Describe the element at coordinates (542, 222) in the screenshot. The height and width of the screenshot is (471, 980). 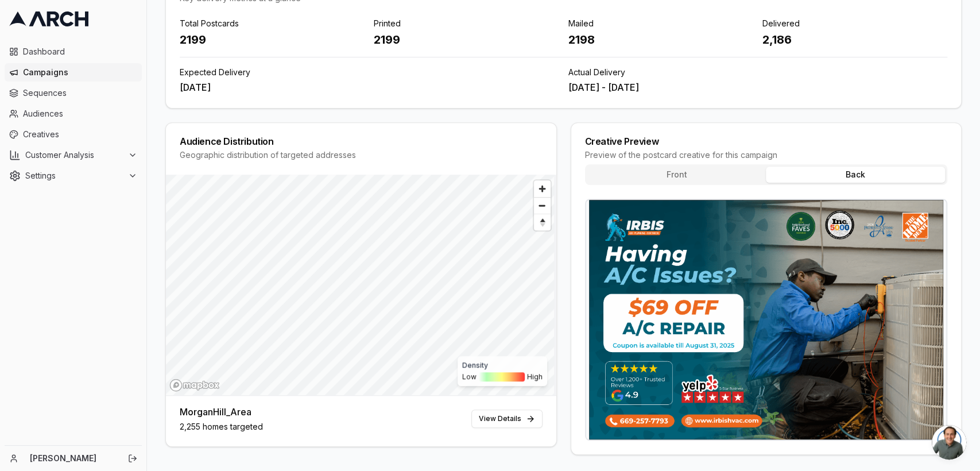
I see `button: Reset bearing to north` at that location.